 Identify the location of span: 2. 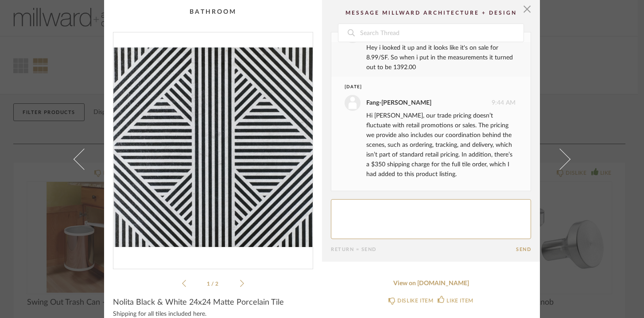
(218, 284).